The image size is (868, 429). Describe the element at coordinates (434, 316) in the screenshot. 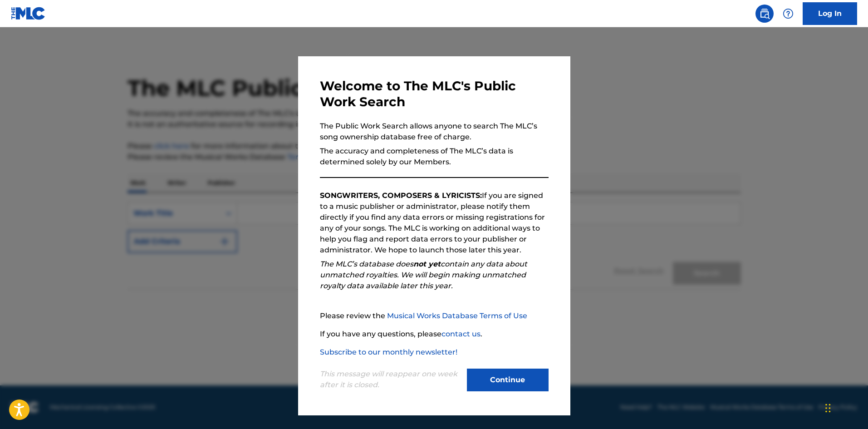

I see `p: Please review the` at that location.